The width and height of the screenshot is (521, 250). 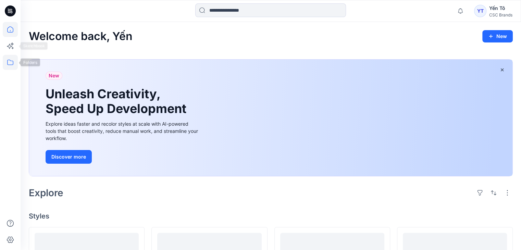 What do you see at coordinates (501, 15) in the screenshot?
I see `div: CSC Brands` at bounding box center [501, 15].